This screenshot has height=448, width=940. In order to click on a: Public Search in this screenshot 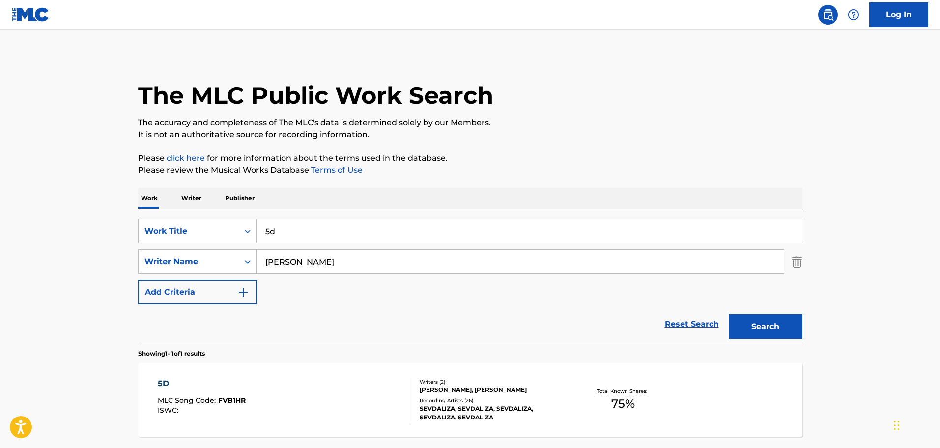, I will do `click(828, 15)`.